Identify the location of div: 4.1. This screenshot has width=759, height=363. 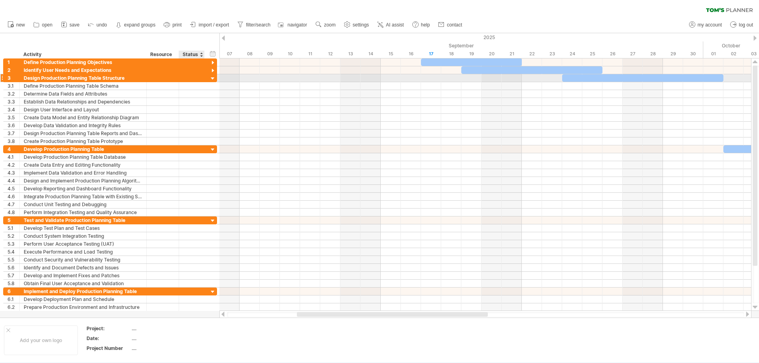
(13, 157).